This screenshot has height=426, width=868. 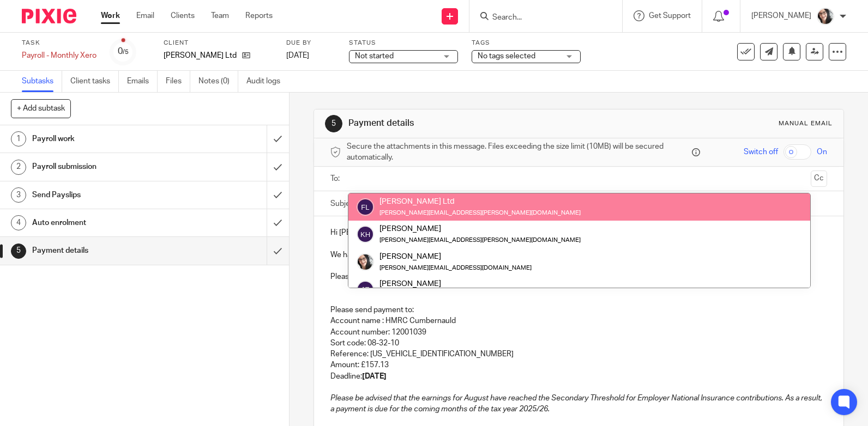 What do you see at coordinates (336, 179) in the screenshot?
I see `label: To:` at bounding box center [336, 179].